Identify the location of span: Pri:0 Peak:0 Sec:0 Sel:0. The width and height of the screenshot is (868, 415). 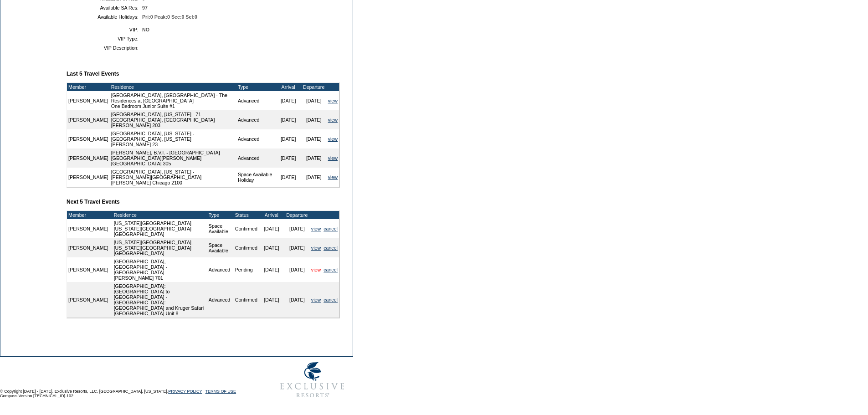
(170, 16).